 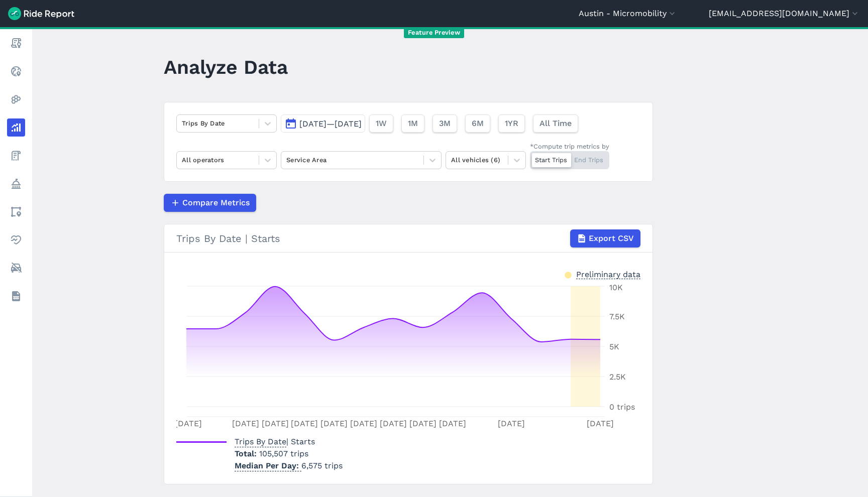 What do you see at coordinates (609, 274) in the screenshot?
I see `div: Preliminary data` at bounding box center [609, 274].